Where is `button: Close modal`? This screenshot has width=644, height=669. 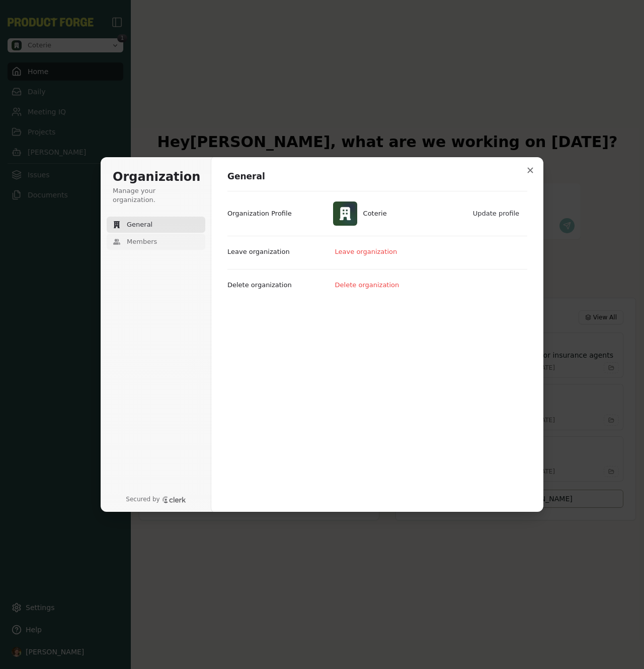
button: Close modal is located at coordinates (531, 170).